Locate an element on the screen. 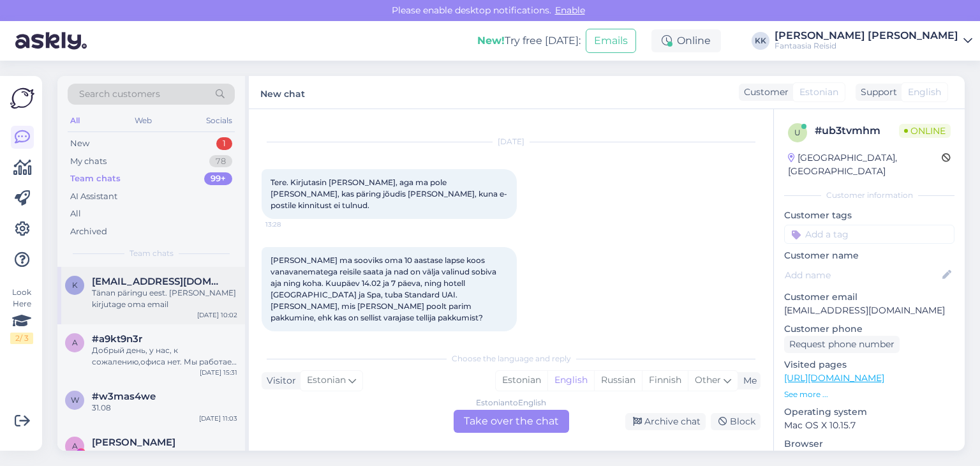 This screenshot has width=980, height=466. div: Archive chat is located at coordinates (665, 421).